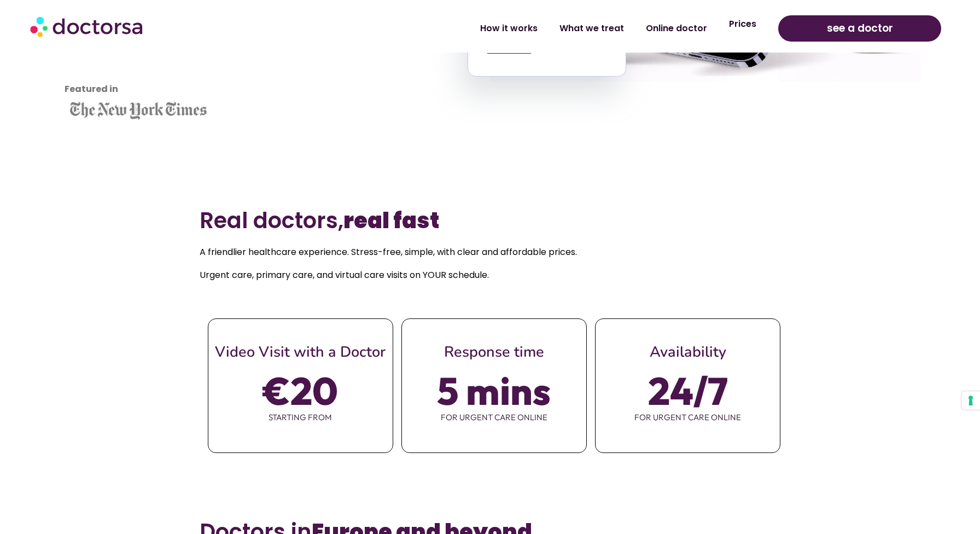 The height and width of the screenshot is (534, 980). I want to click on a: Online doctor, so click(676, 28).